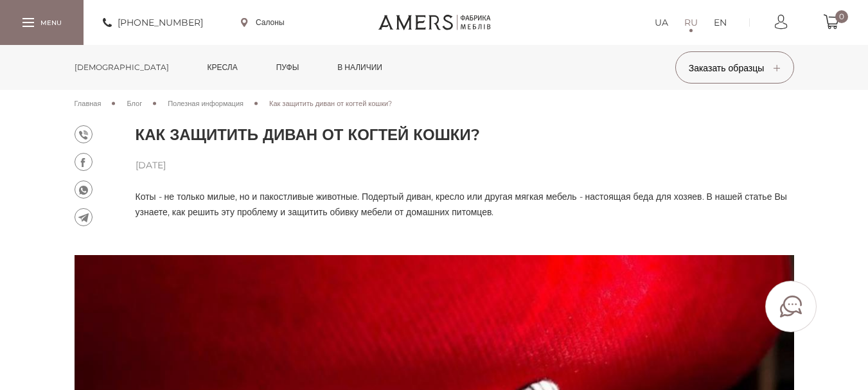 The height and width of the screenshot is (390, 868). Describe the element at coordinates (205, 104) in the screenshot. I see `span: Полезная информация` at that location.